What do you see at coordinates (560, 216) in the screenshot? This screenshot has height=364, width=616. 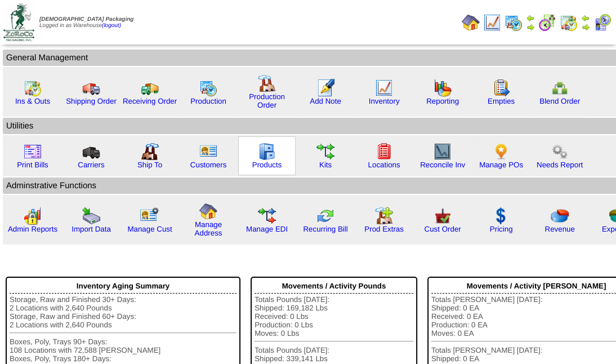 I see `img: pie_chart.png` at bounding box center [560, 216].